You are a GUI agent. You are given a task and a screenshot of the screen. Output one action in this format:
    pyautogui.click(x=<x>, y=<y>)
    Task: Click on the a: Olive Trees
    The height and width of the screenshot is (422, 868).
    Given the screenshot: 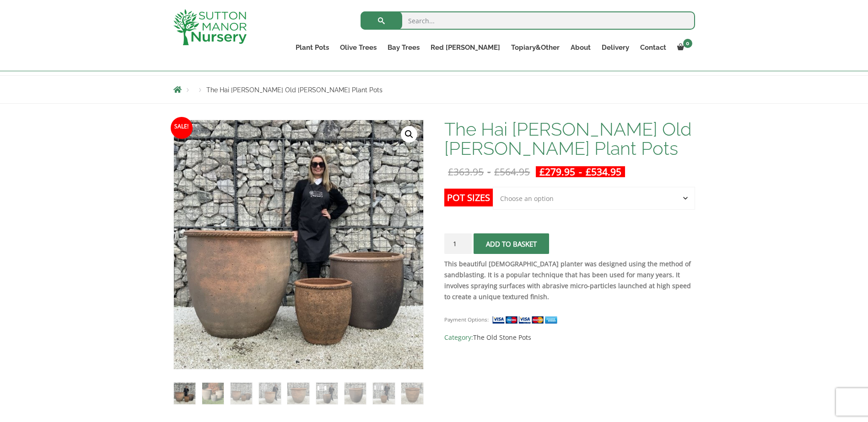 What is the action you would take?
    pyautogui.click(x=358, y=48)
    